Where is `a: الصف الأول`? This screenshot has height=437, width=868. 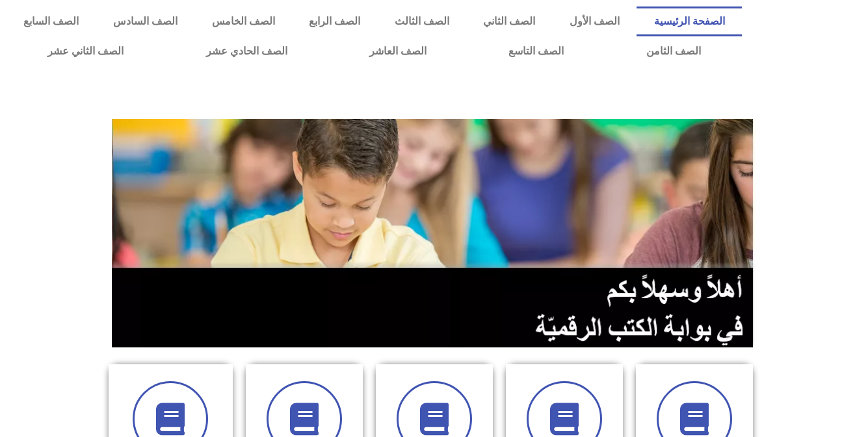
a: الصف الأول is located at coordinates (595, 22).